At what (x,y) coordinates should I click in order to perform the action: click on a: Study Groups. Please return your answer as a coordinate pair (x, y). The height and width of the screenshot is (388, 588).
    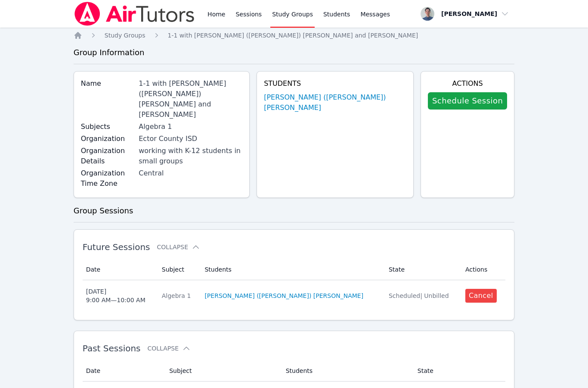
    Looking at the image, I should click on (125, 35).